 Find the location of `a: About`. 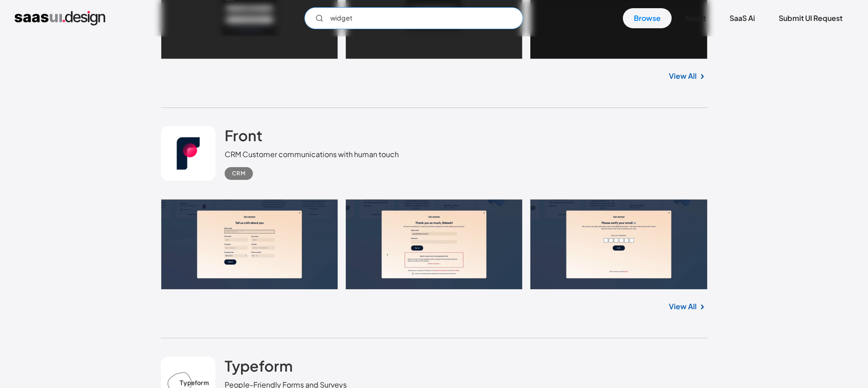

a: About is located at coordinates (695, 18).